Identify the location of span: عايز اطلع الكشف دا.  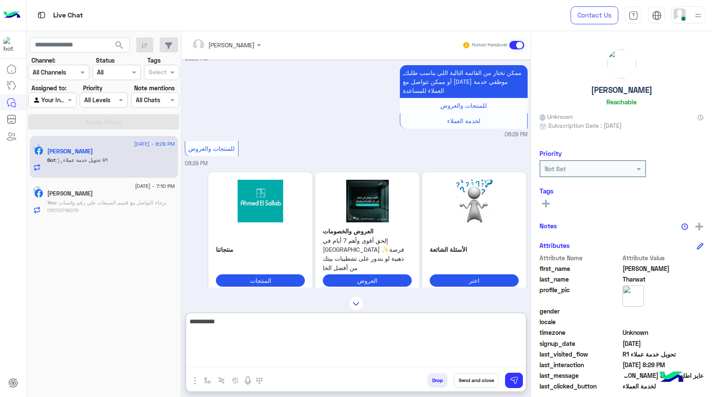
(663, 375).